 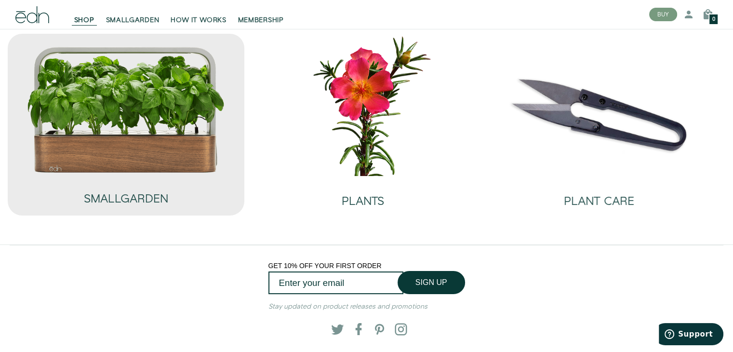 I want to click on a: PLANT CARE, so click(x=599, y=196).